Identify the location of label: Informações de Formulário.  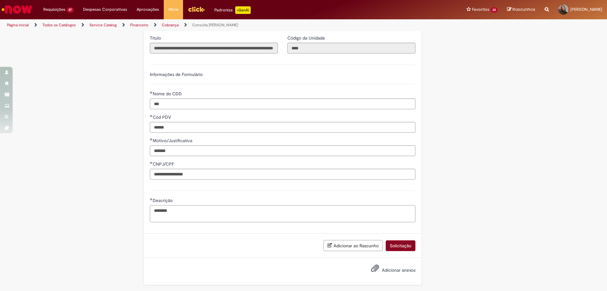
(176, 74).